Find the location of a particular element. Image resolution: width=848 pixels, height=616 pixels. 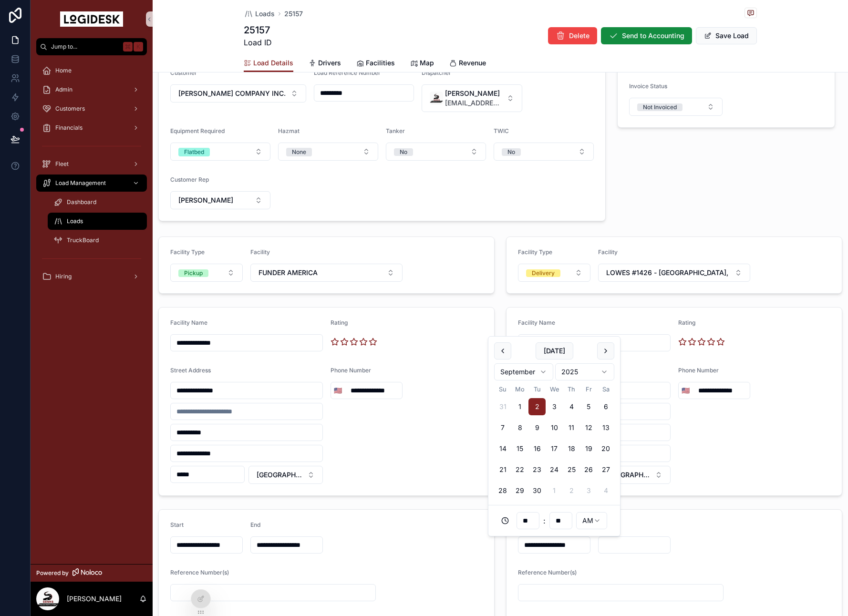

button: Friday, October 3rd, 2025 is located at coordinates (589, 491).